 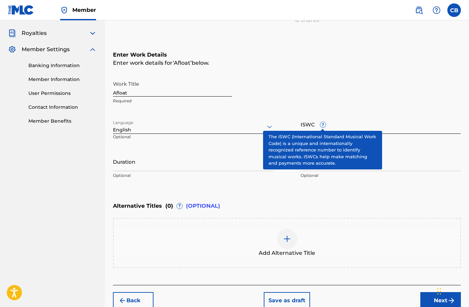 I want to click on span: (OPTIONAL), so click(x=203, y=206).